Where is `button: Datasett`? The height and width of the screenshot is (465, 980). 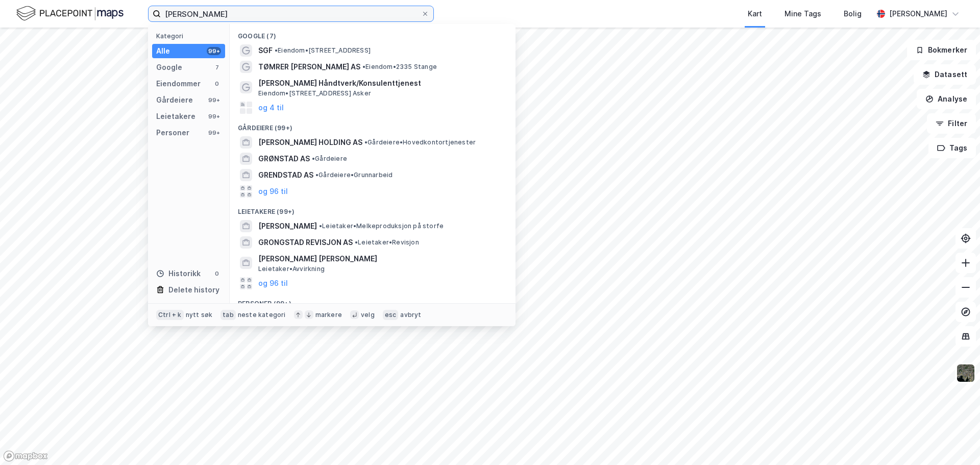 button: Datasett is located at coordinates (945, 75).